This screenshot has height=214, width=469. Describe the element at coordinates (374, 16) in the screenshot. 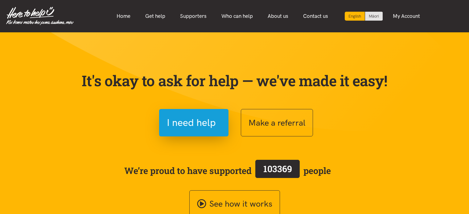

I see `a: Switch to Te Reo Māori` at that location.